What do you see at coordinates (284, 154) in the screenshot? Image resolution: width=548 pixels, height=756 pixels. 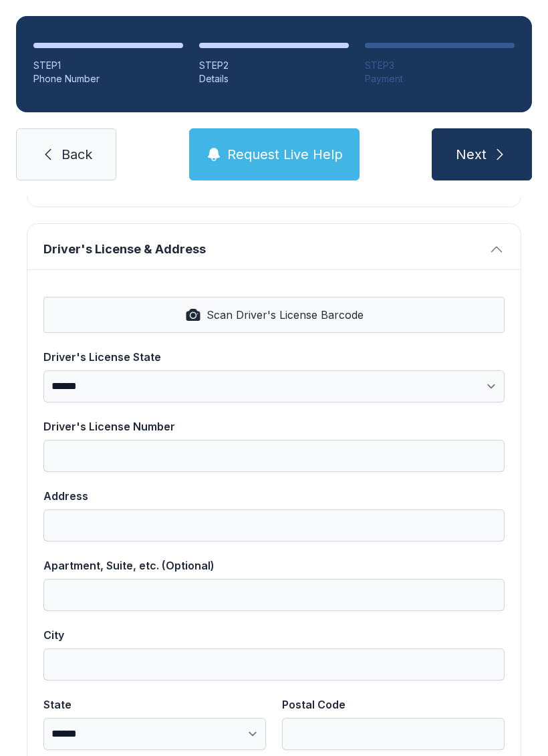 I see `span: Request Live Help` at bounding box center [284, 154].